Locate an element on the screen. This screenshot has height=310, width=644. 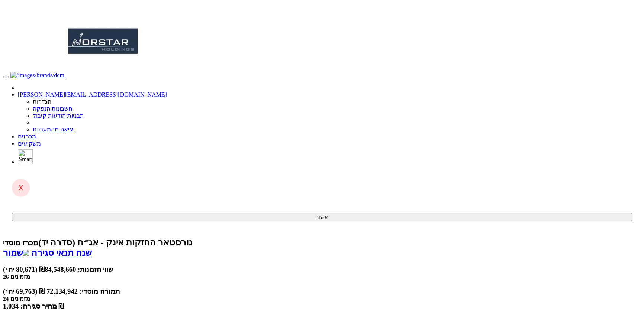
img: excel-file-white.png is located at coordinates (26, 253).